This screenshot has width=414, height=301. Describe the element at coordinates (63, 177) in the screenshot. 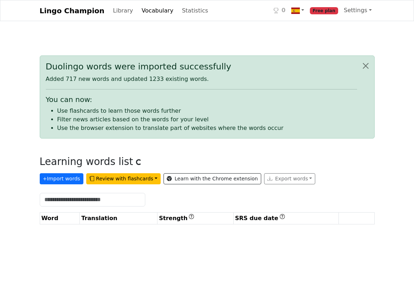

I see `a: +Import words` at that location.